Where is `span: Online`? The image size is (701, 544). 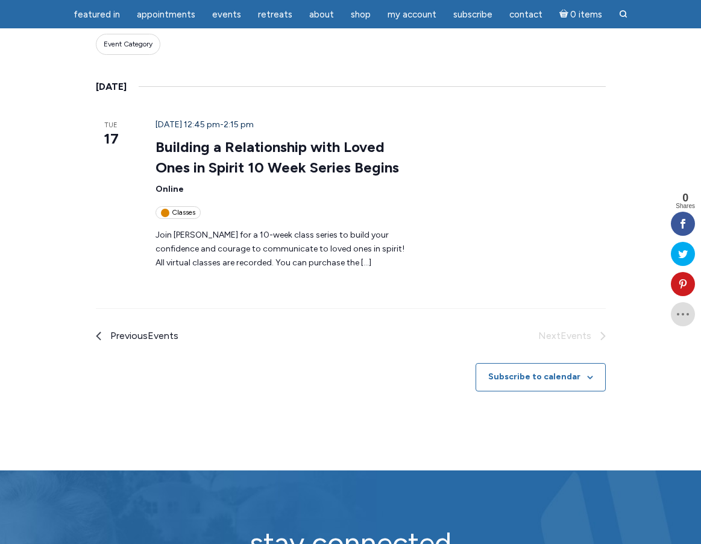
span: Online is located at coordinates (169, 189).